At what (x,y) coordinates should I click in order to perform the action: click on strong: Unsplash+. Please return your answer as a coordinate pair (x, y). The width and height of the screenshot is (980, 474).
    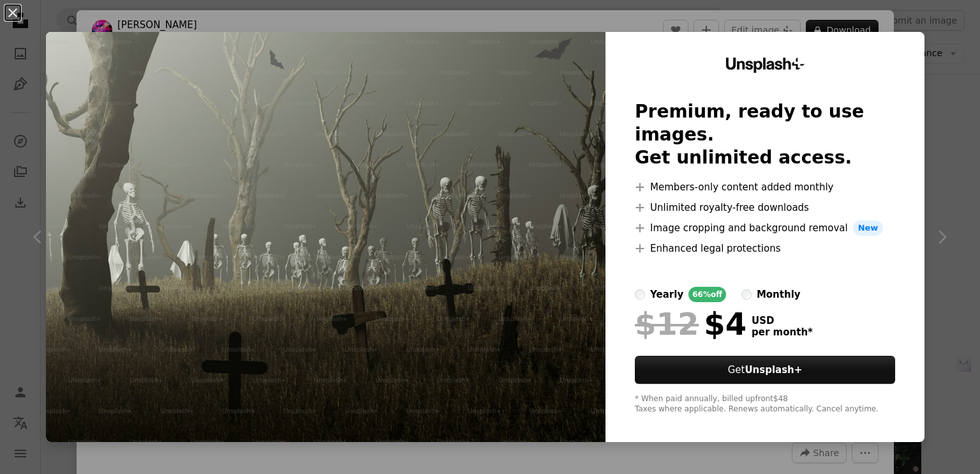
    Looking at the image, I should click on (774, 370).